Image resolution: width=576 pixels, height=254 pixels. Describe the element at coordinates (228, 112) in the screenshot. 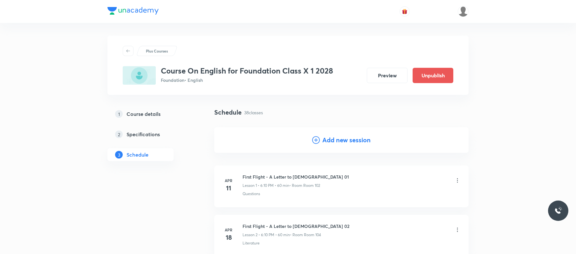

I see `h4: Schedule` at that location.